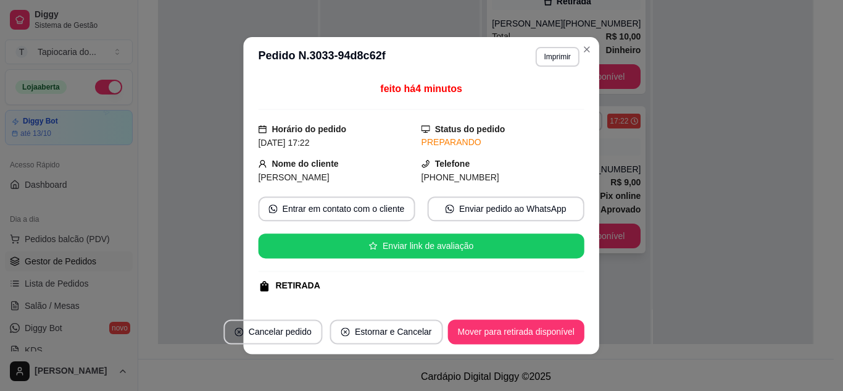  What do you see at coordinates (386, 332) in the screenshot?
I see `button: close-circleEstornar e Cancelar` at bounding box center [386, 332].